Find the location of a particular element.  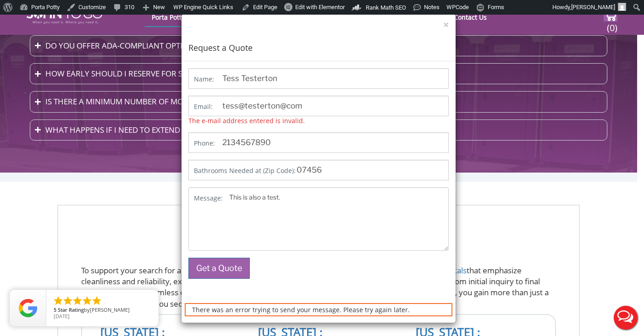

span: Edit with Elementor is located at coordinates (320, 7).